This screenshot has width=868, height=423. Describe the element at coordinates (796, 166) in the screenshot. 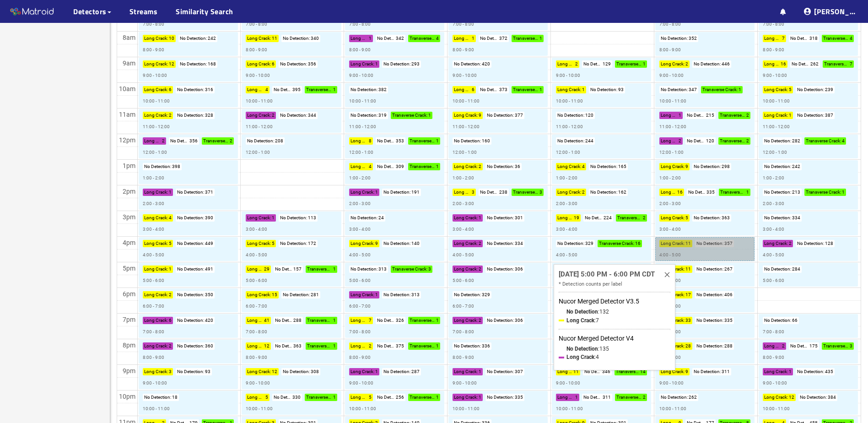

I see `p: 242` at that location.